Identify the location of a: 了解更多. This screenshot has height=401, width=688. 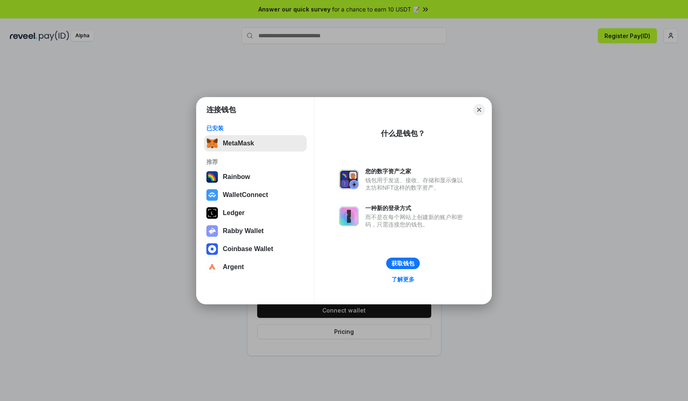
(403, 279).